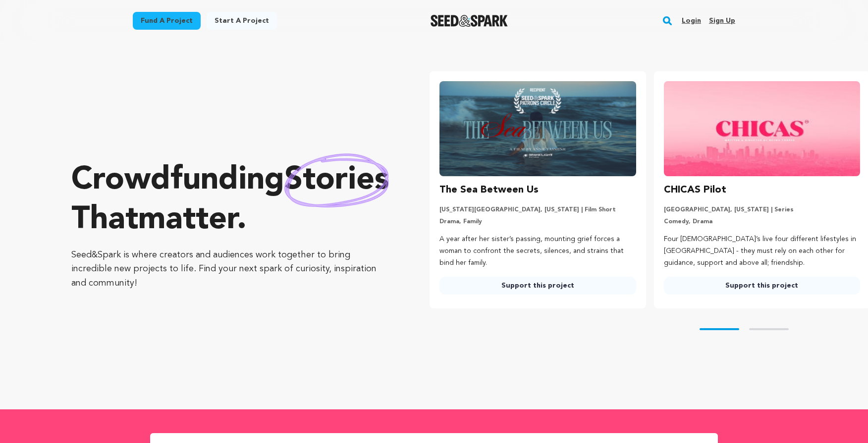 The image size is (868, 443). What do you see at coordinates (762, 222) in the screenshot?
I see `p: Comedy, Drama` at bounding box center [762, 222].